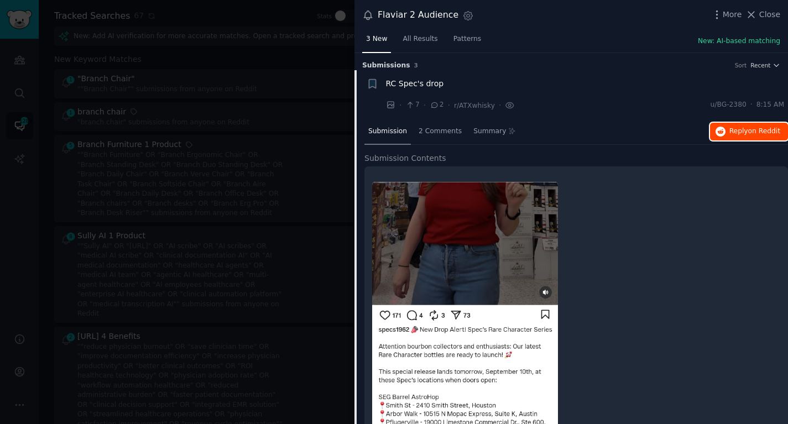 The height and width of the screenshot is (424, 788). What do you see at coordinates (377, 39) in the screenshot?
I see `span: 3 New` at bounding box center [377, 39].